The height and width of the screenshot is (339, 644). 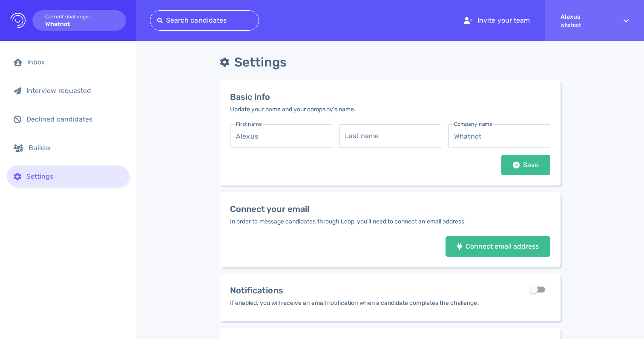 What do you see at coordinates (498, 246) in the screenshot?
I see `div: Connect email address` at bounding box center [498, 246].